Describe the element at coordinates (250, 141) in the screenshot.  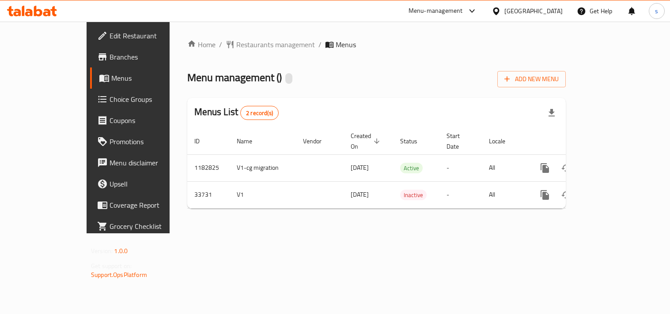
I see `span: Name` at that location.